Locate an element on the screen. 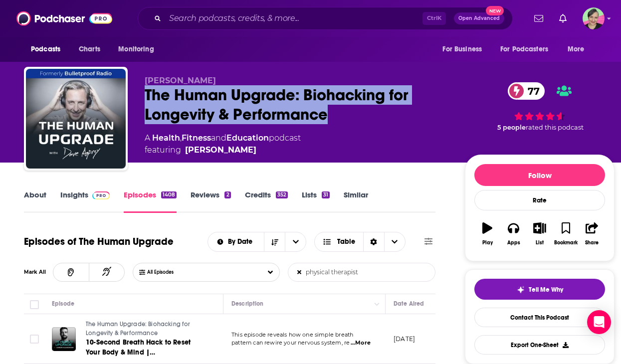 The image size is (621, 364). div: Mark All is located at coordinates (39, 272).